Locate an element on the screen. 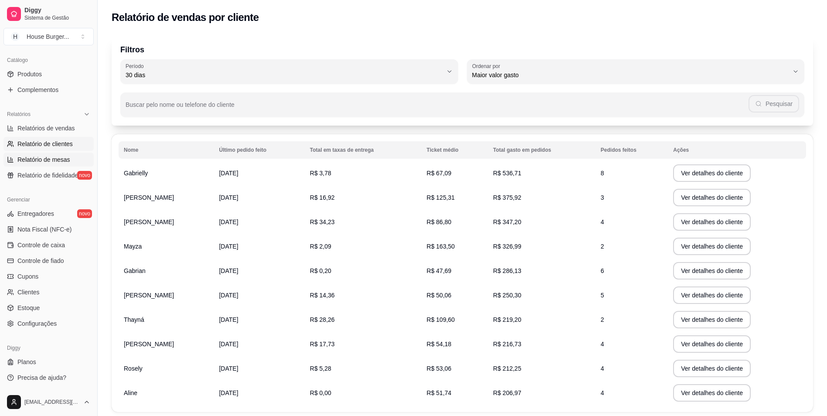 The height and width of the screenshot is (416, 827). span: Cupons is located at coordinates (28, 276).